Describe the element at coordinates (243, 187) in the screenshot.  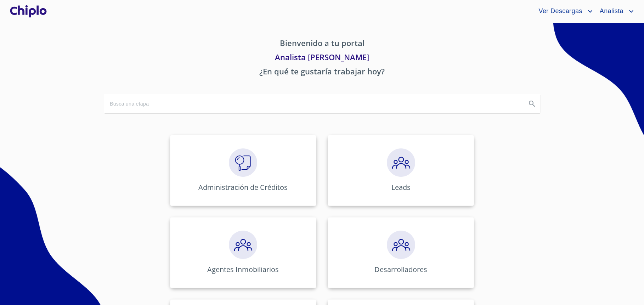
I see `p: Administración de Créditos` at that location.